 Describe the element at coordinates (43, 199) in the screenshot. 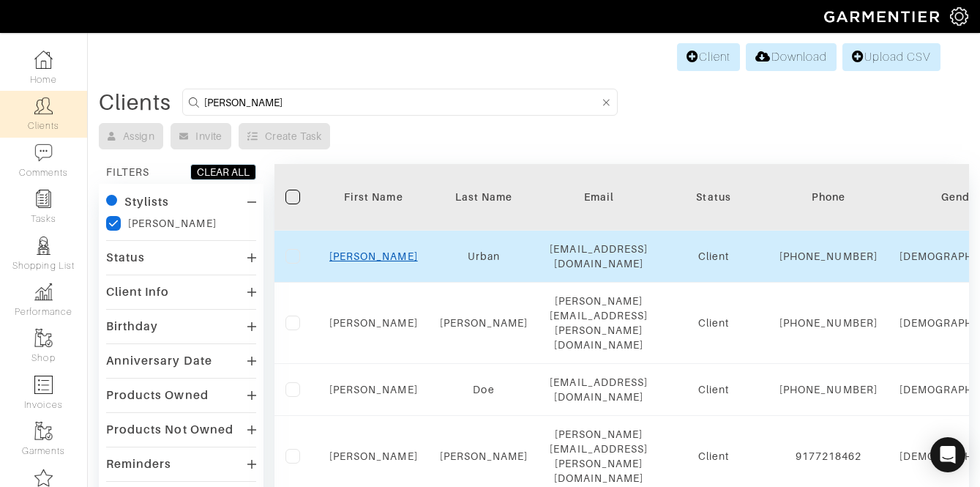

I see `img: reminder-icon-8004d30b9f0a5d33ae49ab947aed9ed385cf756f9e5892f1edd6e32f2345188e.png` at that location.